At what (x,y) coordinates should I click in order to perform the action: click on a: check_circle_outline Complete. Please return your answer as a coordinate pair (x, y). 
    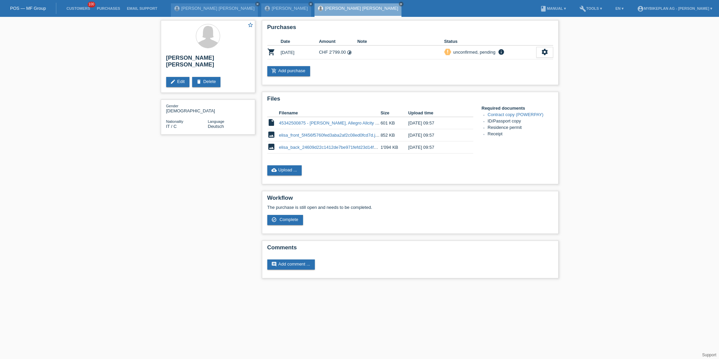
    Looking at the image, I should click on (285, 220).